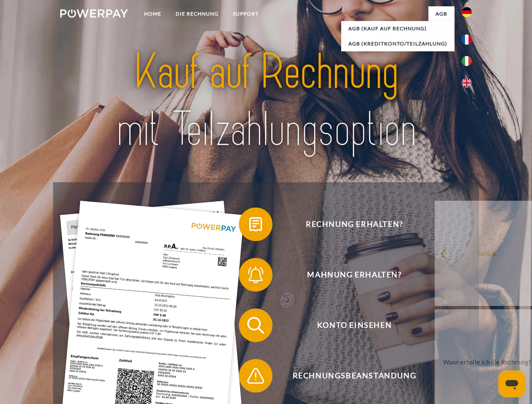  What do you see at coordinates (255, 376) in the screenshot?
I see `img: qb_warning.svg` at bounding box center [255, 376].